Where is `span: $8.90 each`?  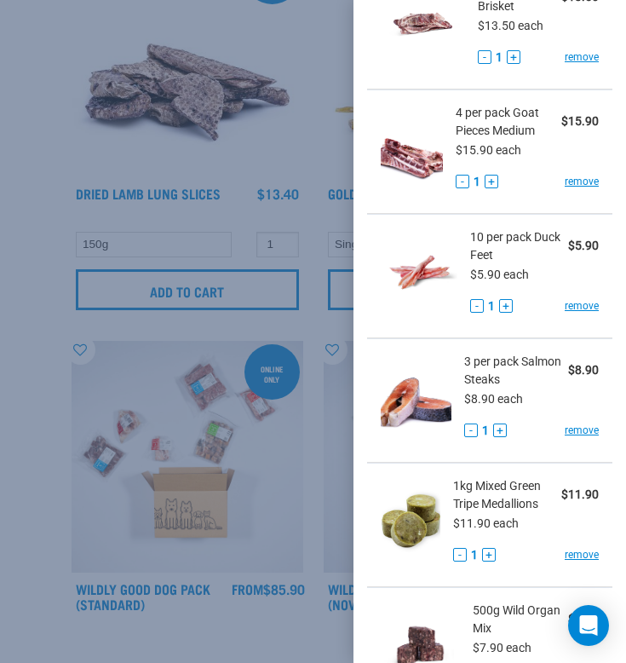
span: $8.90 each is located at coordinates (493, 399).